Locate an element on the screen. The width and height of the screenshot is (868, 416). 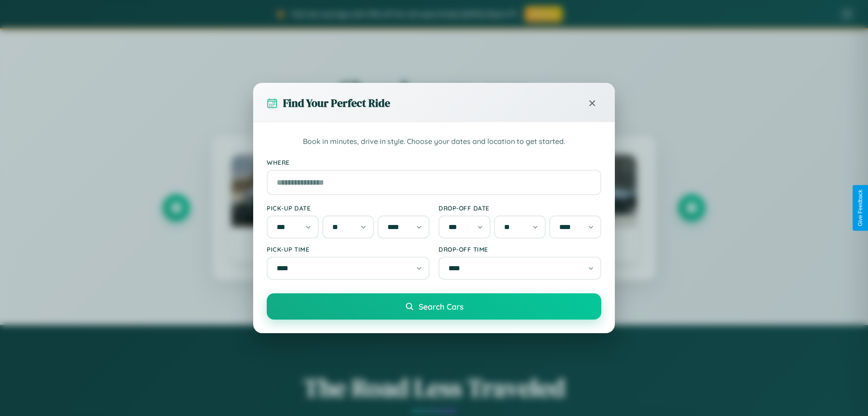
label: Drop-off Date is located at coordinates (520, 208).